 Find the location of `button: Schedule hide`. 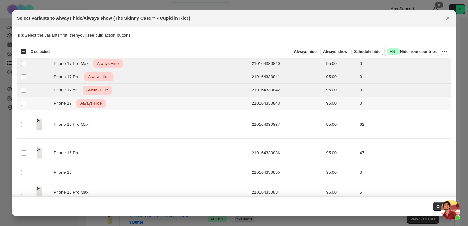

button: Schedule hide is located at coordinates (367, 52).